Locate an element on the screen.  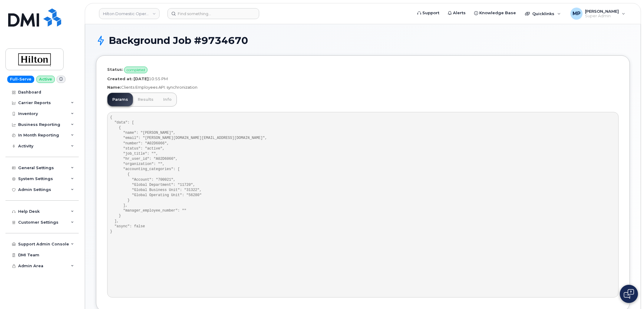
img: Open chat is located at coordinates (629, 294).